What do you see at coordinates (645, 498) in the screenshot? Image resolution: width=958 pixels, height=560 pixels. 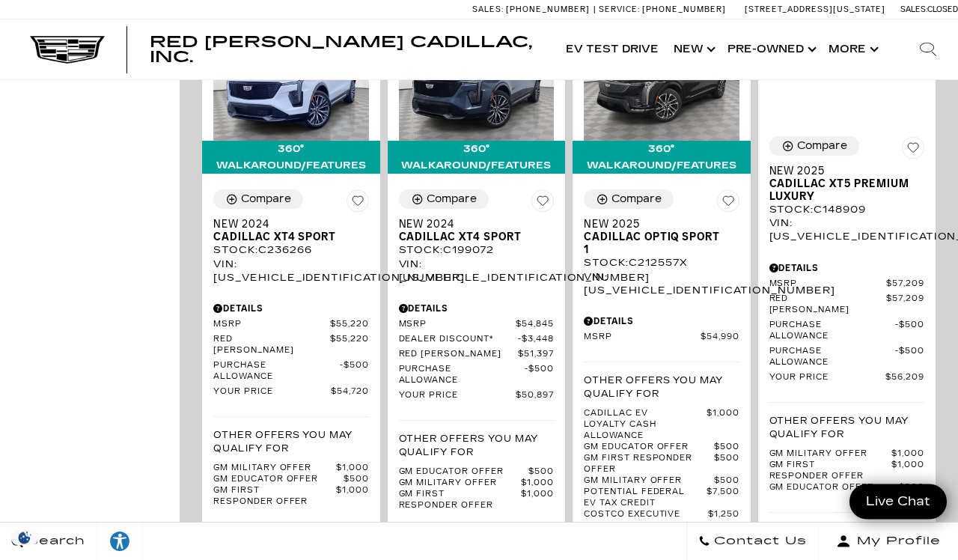 I see `span: Potential Federal EV Tax Credit` at bounding box center [645, 498].